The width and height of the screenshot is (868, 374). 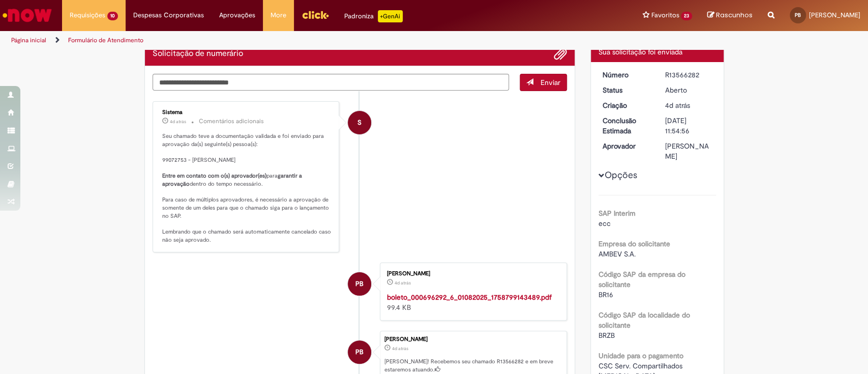 I want to click on span: Requisições, so click(x=88, y=15).